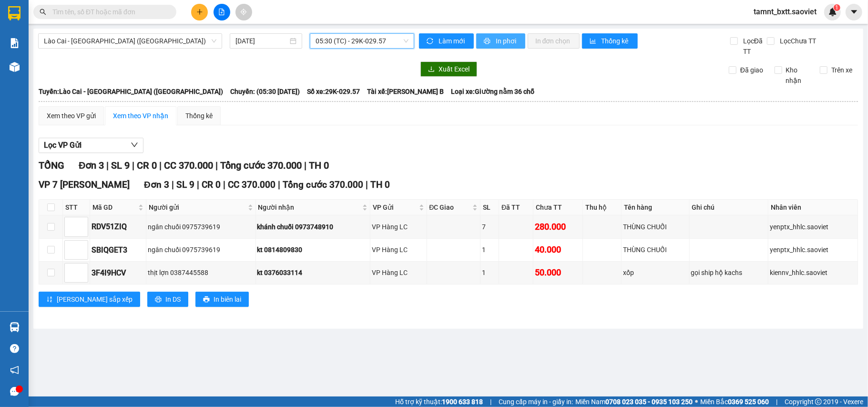  I want to click on span: 1, so click(837, 7).